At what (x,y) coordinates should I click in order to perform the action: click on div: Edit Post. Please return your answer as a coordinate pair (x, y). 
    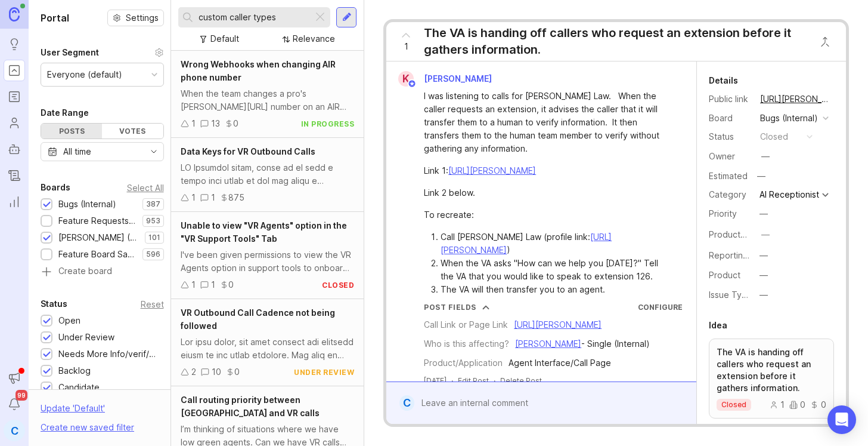
    Looking at the image, I should click on (474, 380).